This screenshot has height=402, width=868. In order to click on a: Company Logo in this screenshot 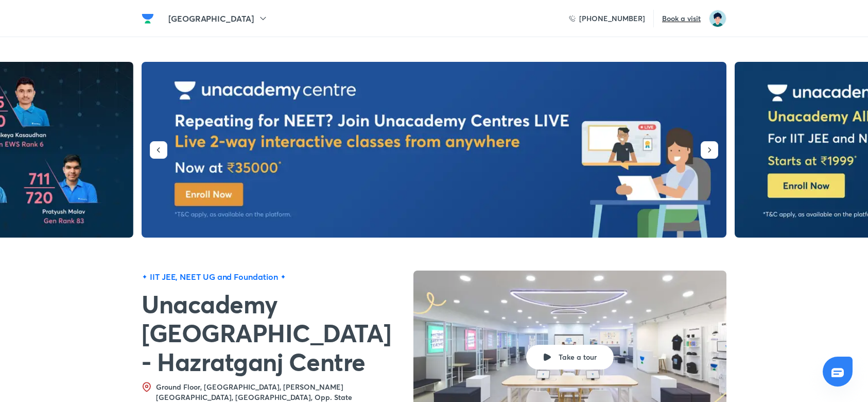, I will do `click(150, 19)`.